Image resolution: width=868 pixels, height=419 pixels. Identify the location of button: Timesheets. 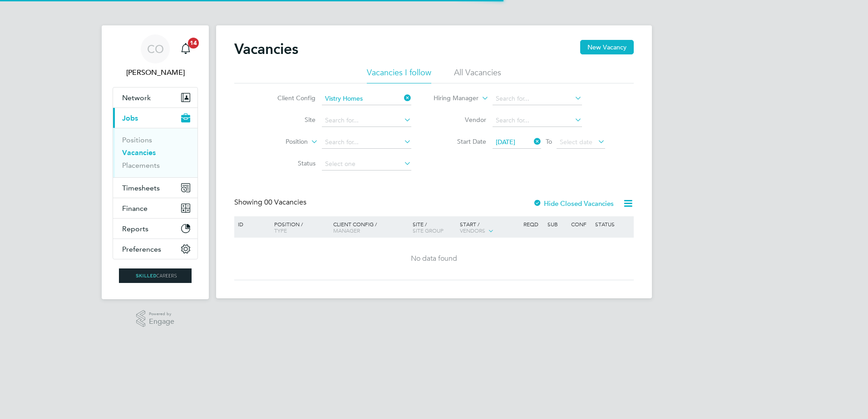
(155, 188).